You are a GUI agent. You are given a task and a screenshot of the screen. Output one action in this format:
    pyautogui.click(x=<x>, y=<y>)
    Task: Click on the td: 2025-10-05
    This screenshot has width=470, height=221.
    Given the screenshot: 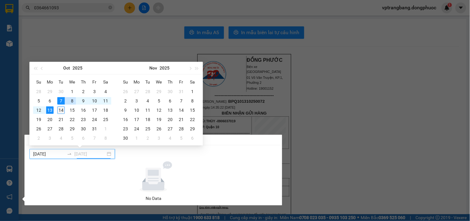 What is the action you would take?
    pyautogui.click(x=39, y=101)
    